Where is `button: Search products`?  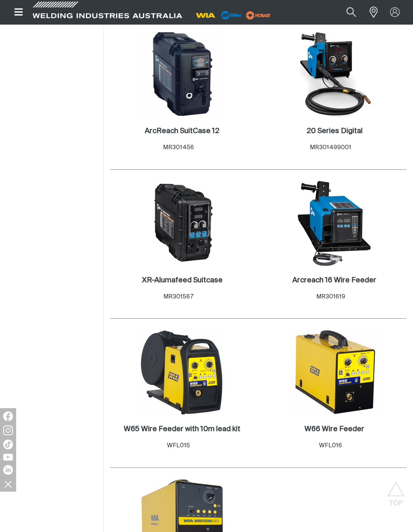
button: Search products is located at coordinates (351, 12).